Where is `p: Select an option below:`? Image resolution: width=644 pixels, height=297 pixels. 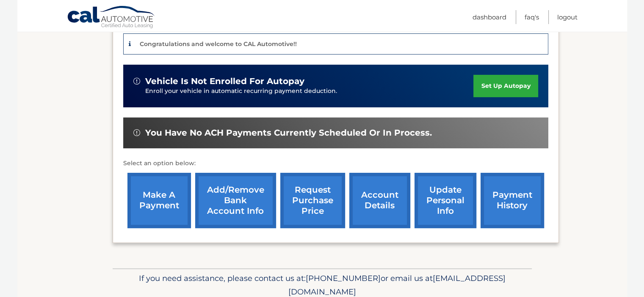 p: Select an option below: is located at coordinates (336, 164).